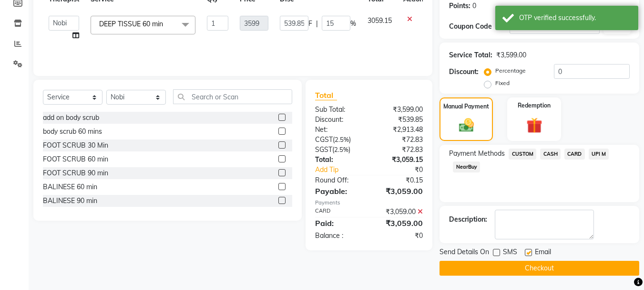 This screenshot has height=290, width=644. I want to click on span: CGST, so click(323, 139).